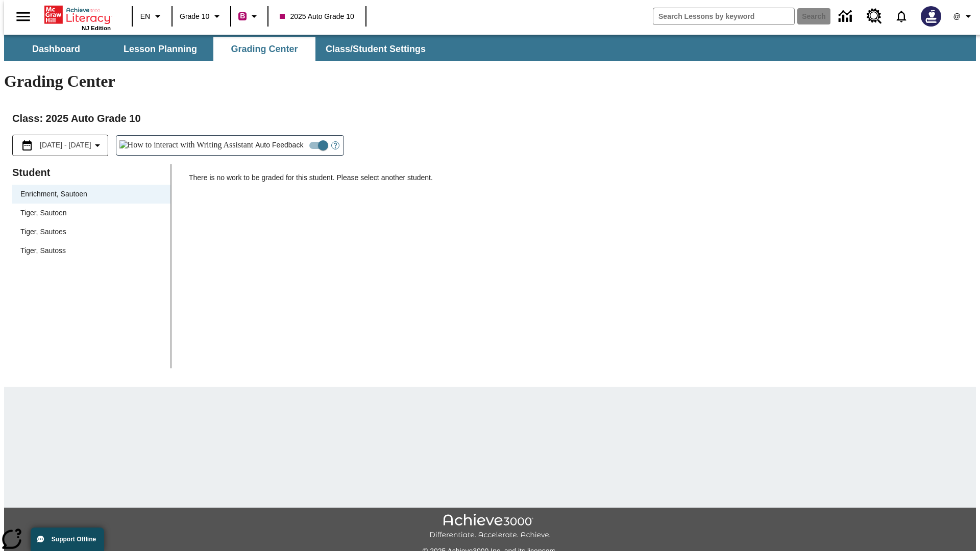 Image resolution: width=980 pixels, height=551 pixels. What do you see at coordinates (264, 49) in the screenshot?
I see `button: Grading Center` at bounding box center [264, 49].